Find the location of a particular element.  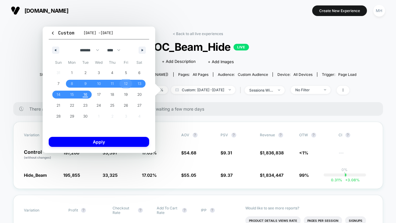

span: 19 is located at coordinates (126, 95).